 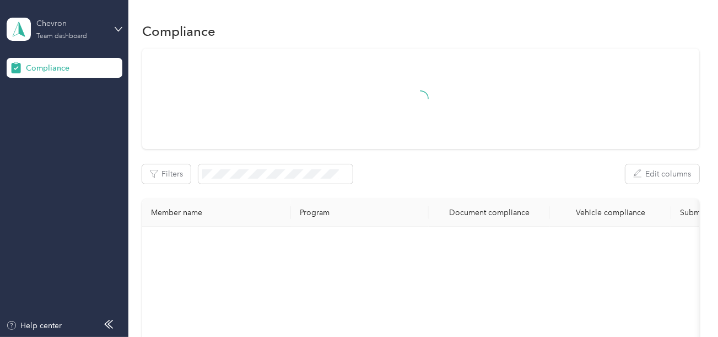 What do you see at coordinates (62, 36) in the screenshot?
I see `div: Team dashboard` at bounding box center [62, 36].